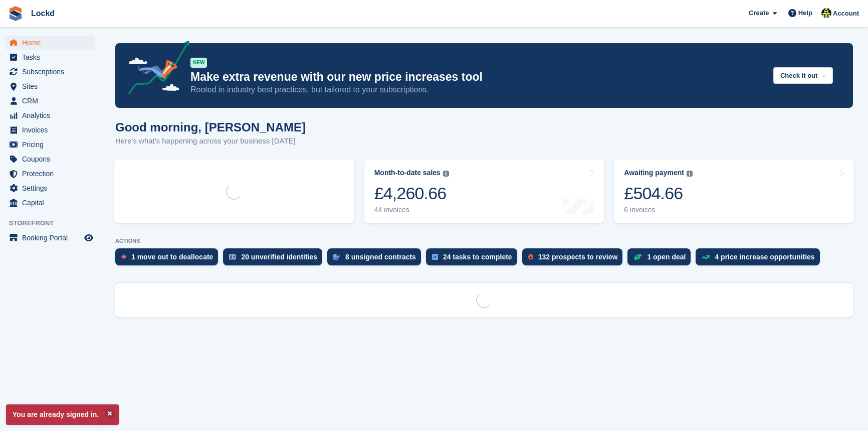 The image size is (868, 431). I want to click on div: £4,260.66, so click(411, 193).